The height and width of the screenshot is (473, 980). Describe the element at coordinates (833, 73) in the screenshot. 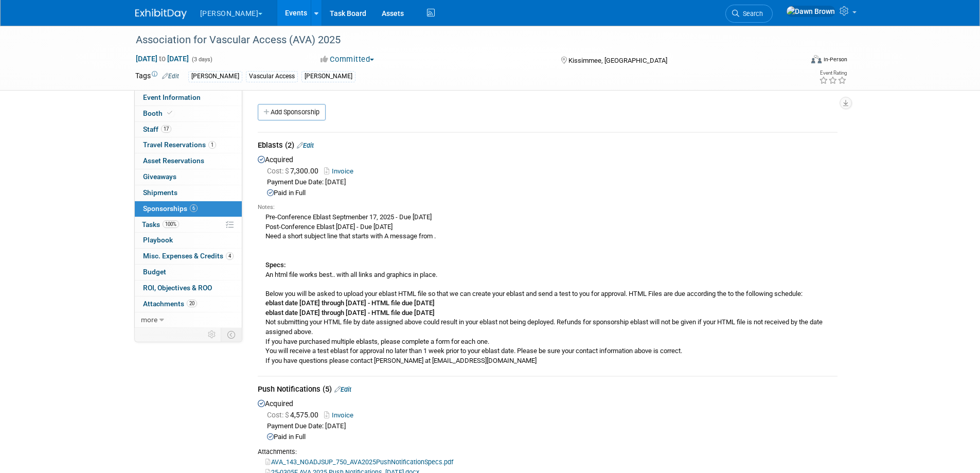

I see `div: Event Rating` at that location.